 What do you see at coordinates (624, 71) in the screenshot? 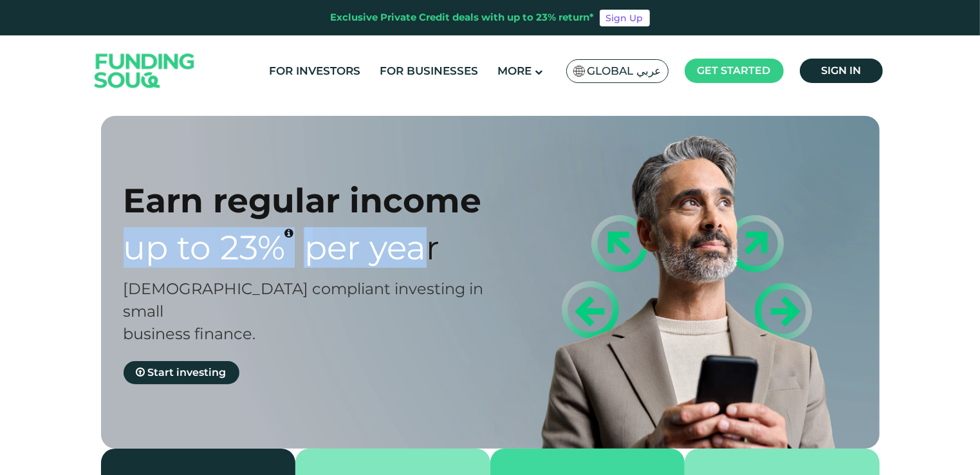
I see `span: Global عربي` at bounding box center [624, 71].